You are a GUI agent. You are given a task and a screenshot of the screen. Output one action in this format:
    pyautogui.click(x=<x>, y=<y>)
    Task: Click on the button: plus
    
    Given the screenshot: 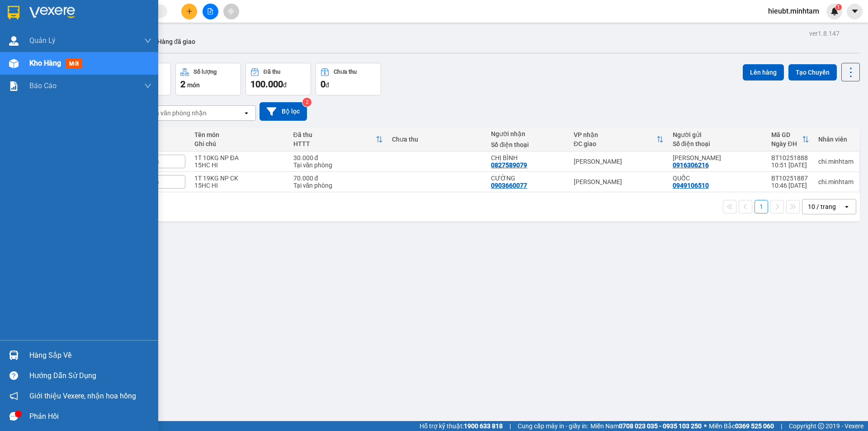 What is the action you would take?
    pyautogui.click(x=189, y=11)
    